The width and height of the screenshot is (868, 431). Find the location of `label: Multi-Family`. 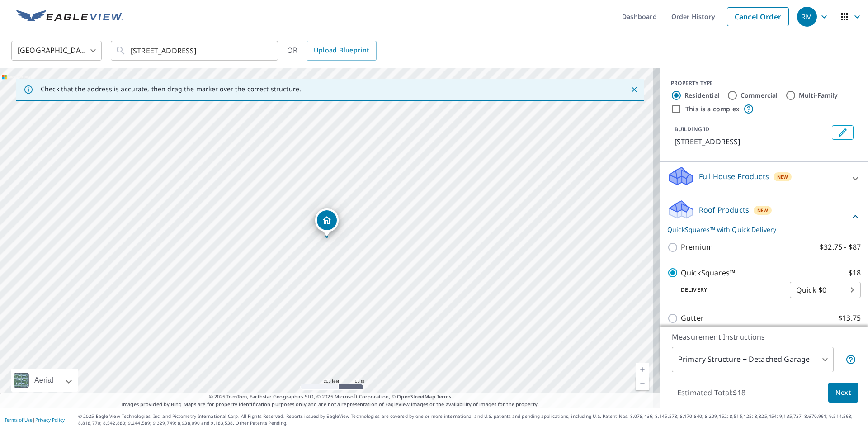

label: Multi-Family is located at coordinates (818, 95).